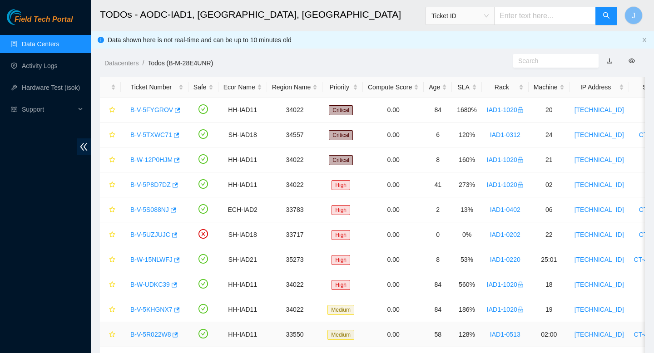 This screenshot has height=353, width=654. I want to click on a: B-V-5TXWC71, so click(151, 135).